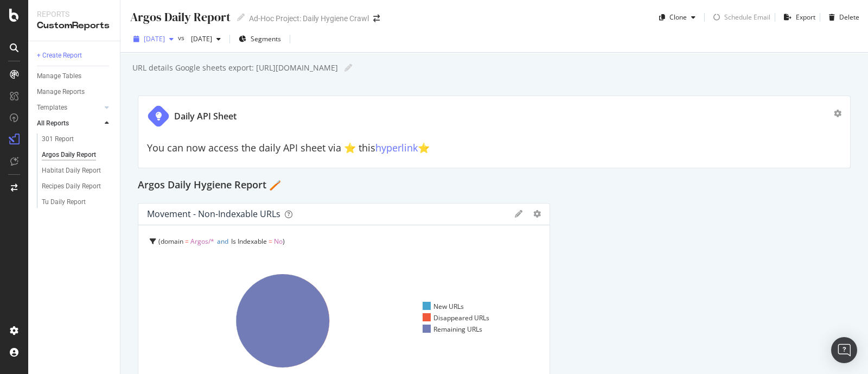 The width and height of the screenshot is (868, 374). What do you see at coordinates (77, 171) in the screenshot?
I see `a: Habitat Daily Report` at bounding box center [77, 171].